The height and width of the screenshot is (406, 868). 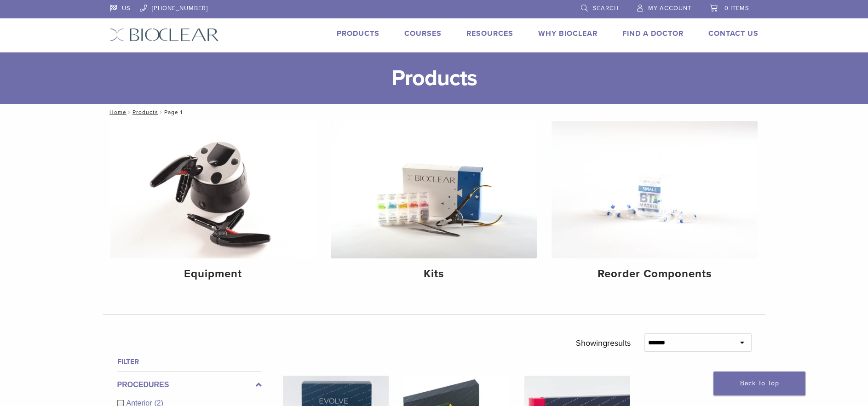 I want to click on a: Resources, so click(x=490, y=34).